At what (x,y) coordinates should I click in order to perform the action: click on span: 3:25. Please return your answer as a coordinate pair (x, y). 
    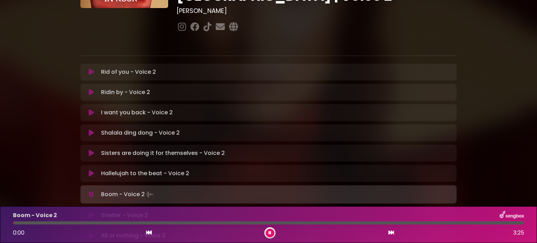
    Looking at the image, I should click on (518, 233).